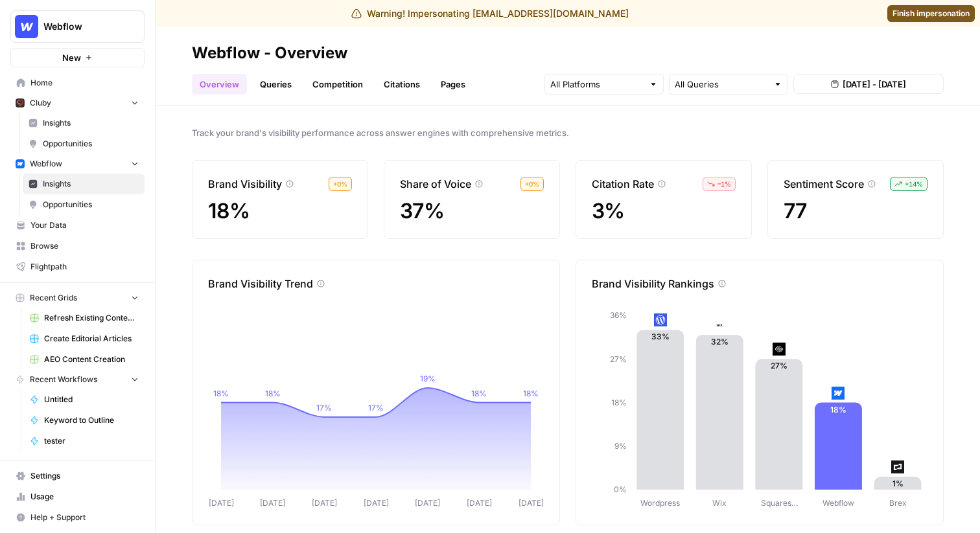  I want to click on a: Home, so click(77, 83).